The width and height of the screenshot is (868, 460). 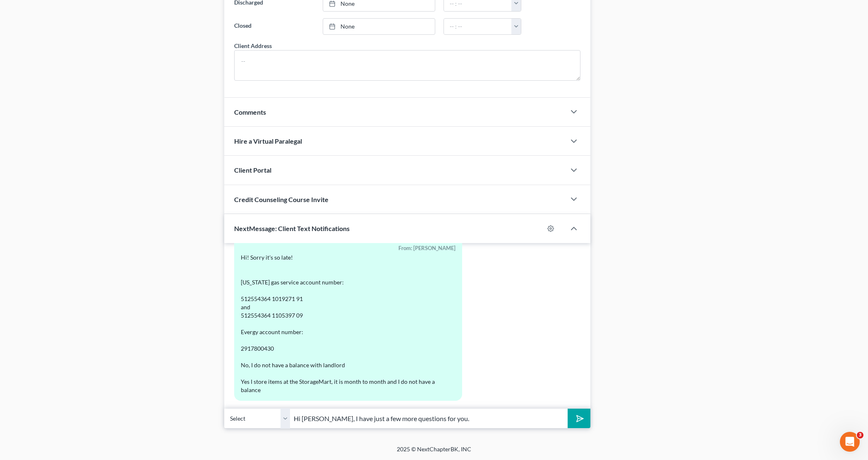 I want to click on a: None, so click(x=379, y=27).